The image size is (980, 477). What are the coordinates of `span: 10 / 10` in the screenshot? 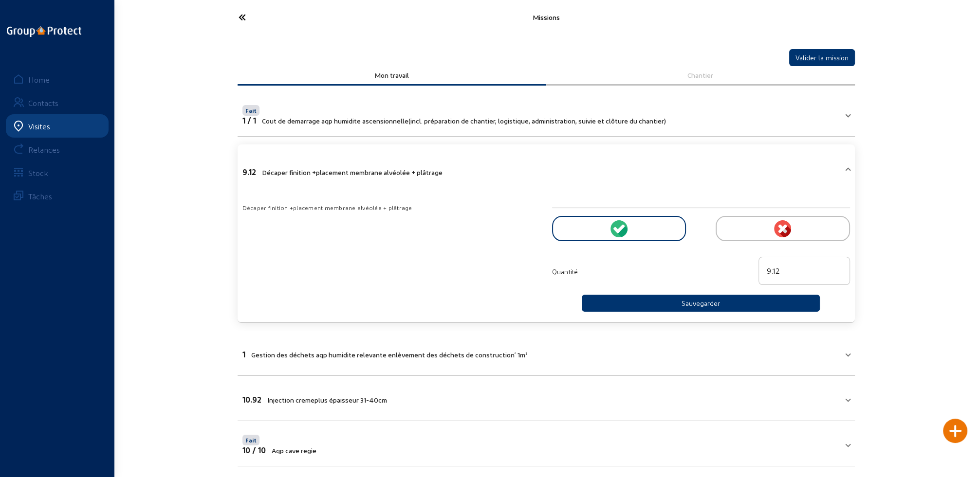 It's located at (255, 450).